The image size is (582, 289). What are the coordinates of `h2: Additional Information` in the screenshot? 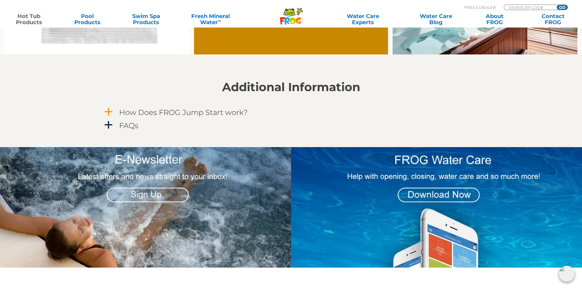 It's located at (291, 87).